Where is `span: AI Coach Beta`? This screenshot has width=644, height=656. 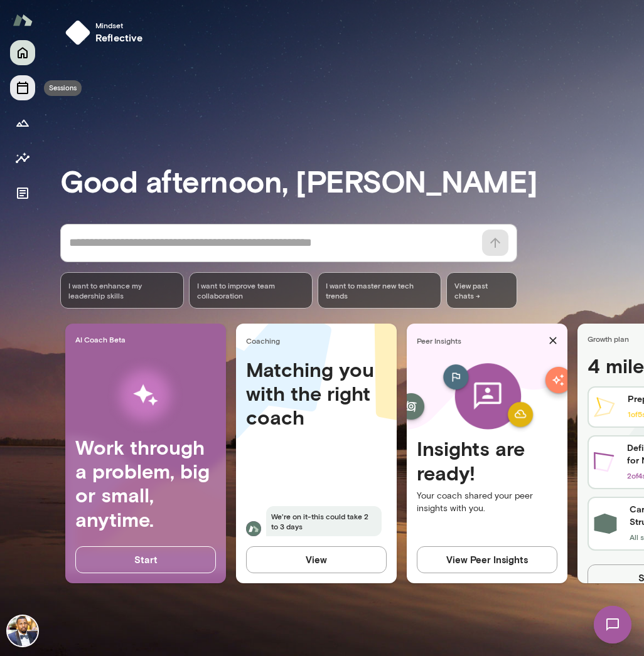
span: AI Coach Beta is located at coordinates (148, 340).